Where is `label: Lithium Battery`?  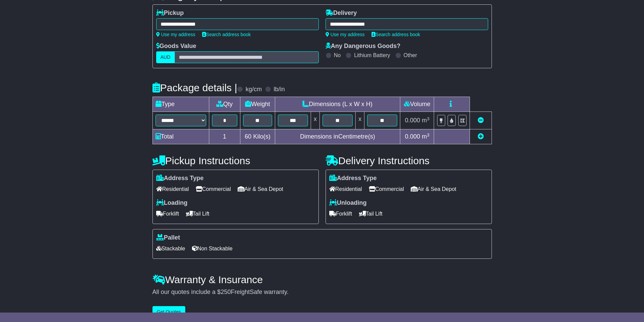
label: Lithium Battery is located at coordinates (372, 55).